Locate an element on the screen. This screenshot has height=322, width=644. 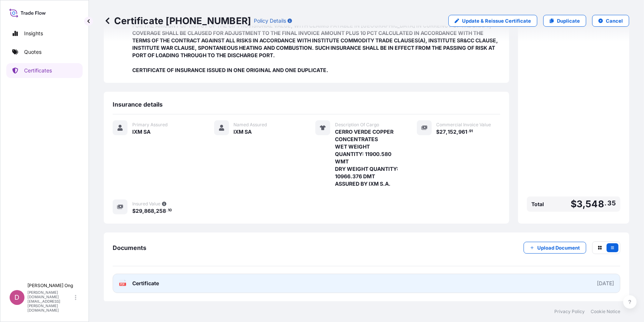
span: Commercial Invoice Value is located at coordinates (464, 124).